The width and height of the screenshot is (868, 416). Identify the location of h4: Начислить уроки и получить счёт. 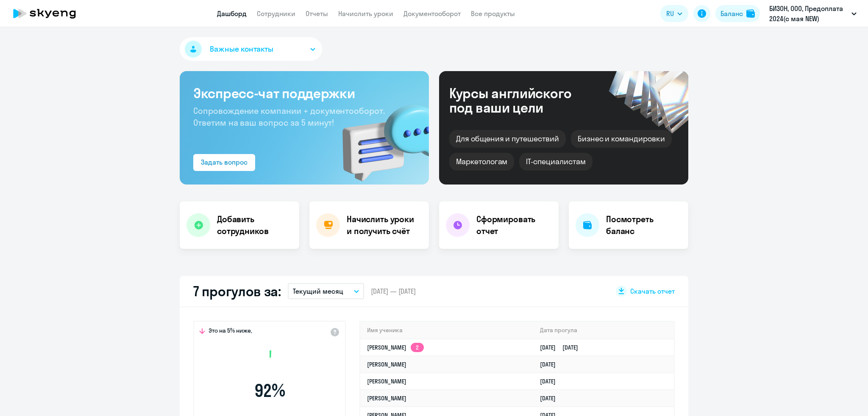
(383, 225).